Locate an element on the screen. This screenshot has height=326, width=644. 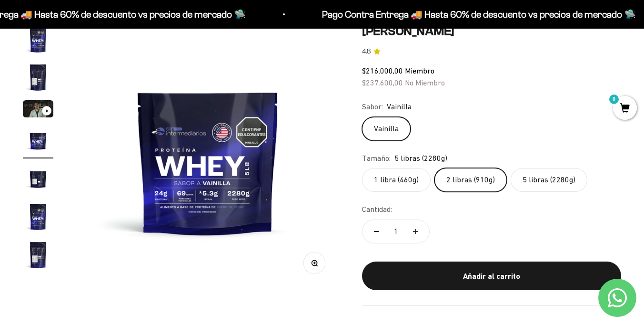
span: Vainilla is located at coordinates (399, 107).